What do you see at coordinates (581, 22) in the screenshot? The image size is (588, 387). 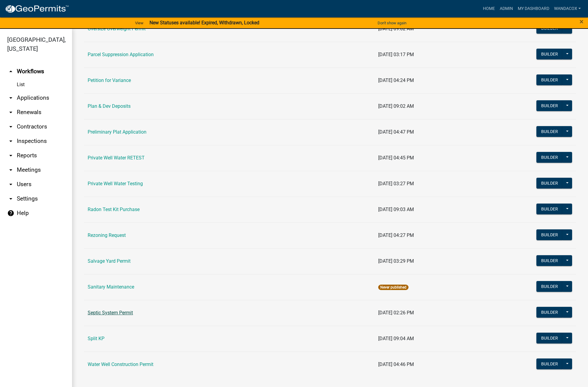 I see `button: Close` at bounding box center [581, 22].